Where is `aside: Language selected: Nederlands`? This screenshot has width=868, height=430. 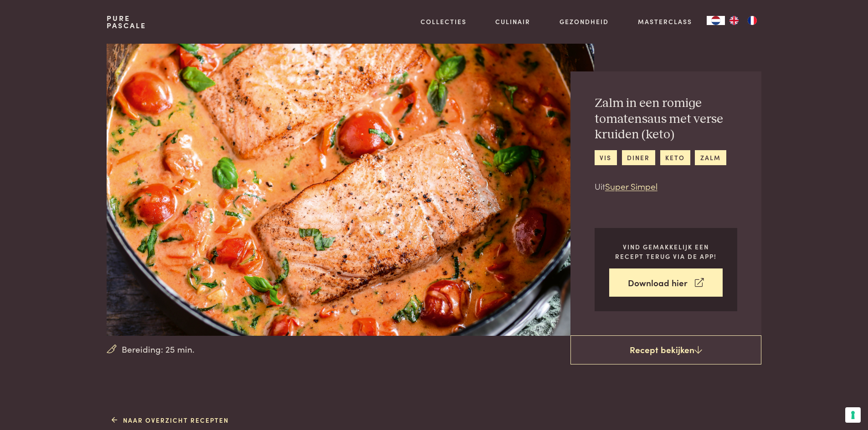 aside: Language selected: Nederlands is located at coordinates (734, 20).